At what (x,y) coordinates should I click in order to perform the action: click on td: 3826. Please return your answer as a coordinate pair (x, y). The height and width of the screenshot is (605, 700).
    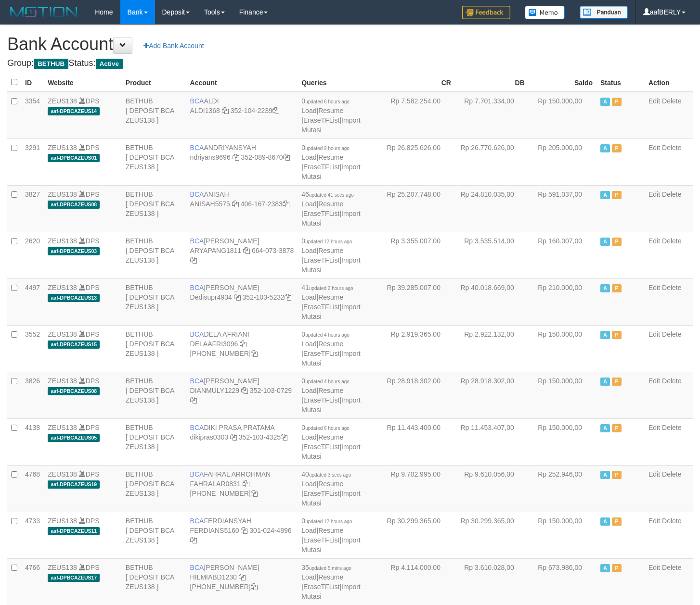
    Looking at the image, I should click on (32, 395).